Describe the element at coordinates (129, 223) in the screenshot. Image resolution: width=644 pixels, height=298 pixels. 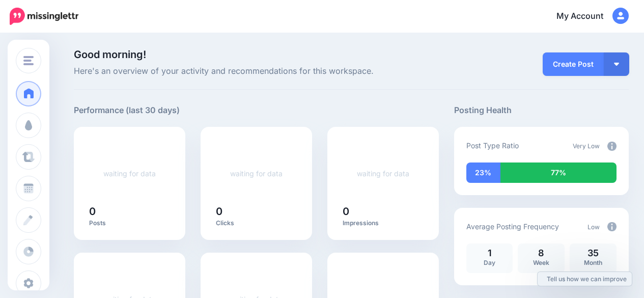
I see `p: Posts` at that location.